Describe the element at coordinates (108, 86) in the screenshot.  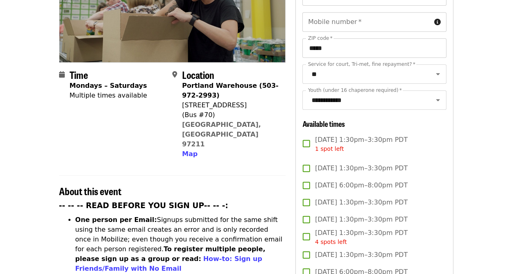
I see `strong: Mondays – Saturdays` at that location.